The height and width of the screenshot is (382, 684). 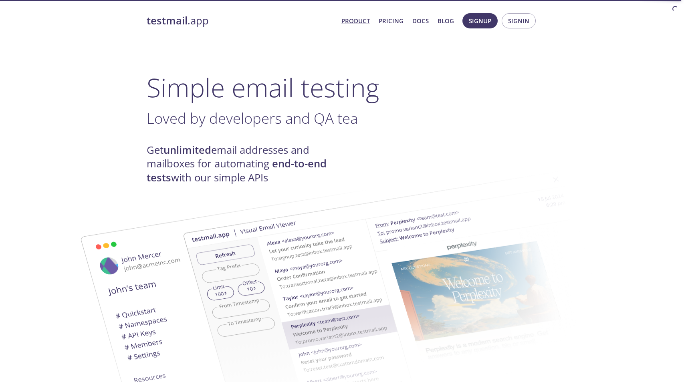 I want to click on button: Signin, so click(x=518, y=21).